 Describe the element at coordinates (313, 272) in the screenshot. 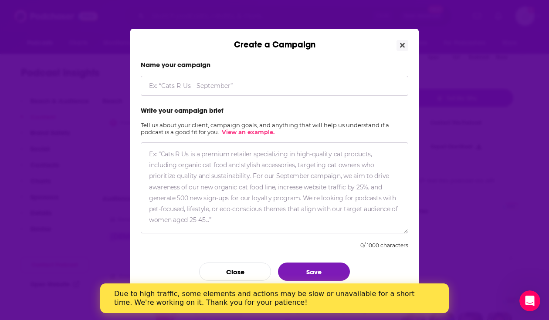

I see `button: Save` at that location.